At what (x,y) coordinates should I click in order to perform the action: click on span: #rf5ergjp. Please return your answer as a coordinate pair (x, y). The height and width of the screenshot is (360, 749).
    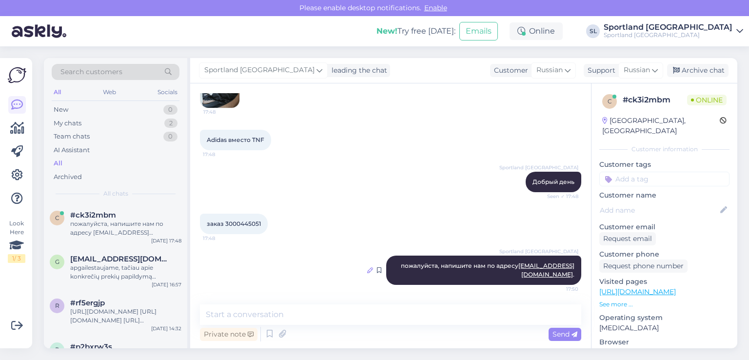
    Looking at the image, I should click on (87, 303).